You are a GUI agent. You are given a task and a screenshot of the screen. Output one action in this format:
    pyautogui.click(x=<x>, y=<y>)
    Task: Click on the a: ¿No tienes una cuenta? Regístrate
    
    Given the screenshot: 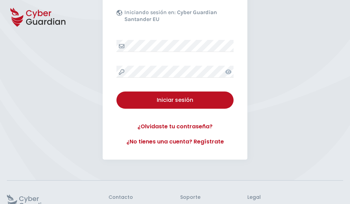 What is the action you would take?
    pyautogui.click(x=175, y=142)
    